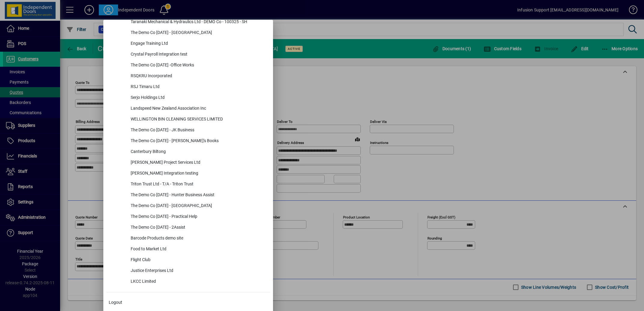  Describe the element at coordinates (198, 54) in the screenshot. I see `div: Crystal Payroll Integration test` at that location.